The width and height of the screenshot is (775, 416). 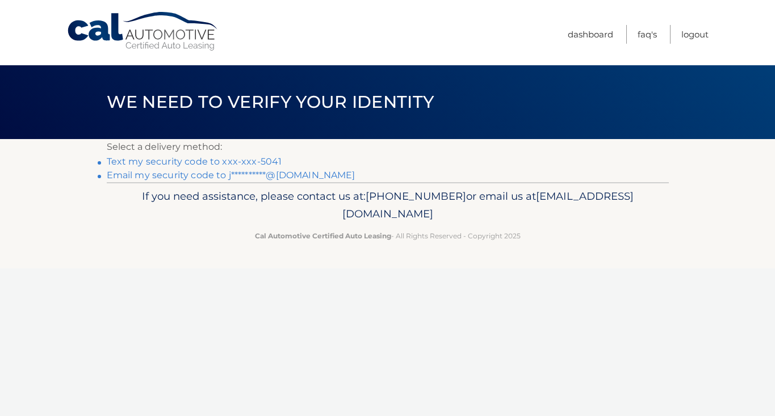 What do you see at coordinates (388, 235) in the screenshot?
I see `p: - All Rights Reserved - Copyright 2025` at bounding box center [388, 235].